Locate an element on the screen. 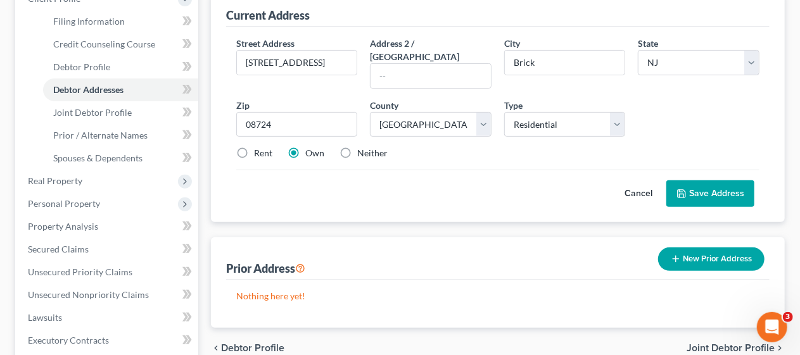  a: Property Analysis is located at coordinates (108, 227).